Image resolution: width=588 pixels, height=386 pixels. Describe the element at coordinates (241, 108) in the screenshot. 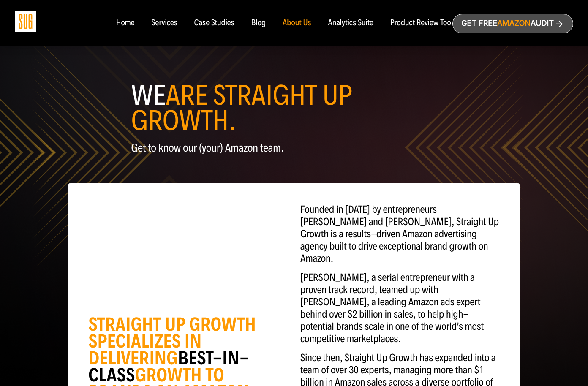

I see `span: ARE STRAIGHT UP GROWTH.` at that location.